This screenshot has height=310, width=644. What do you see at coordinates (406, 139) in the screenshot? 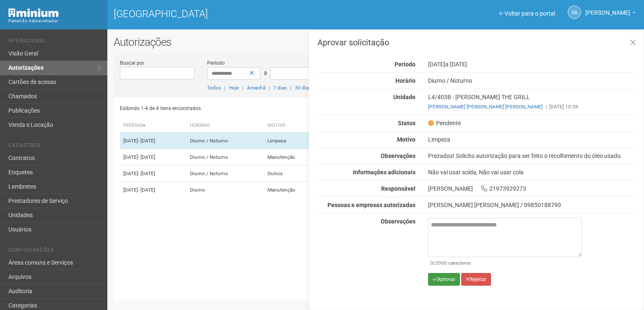
I see `strong: Motivo` at bounding box center [406, 139].